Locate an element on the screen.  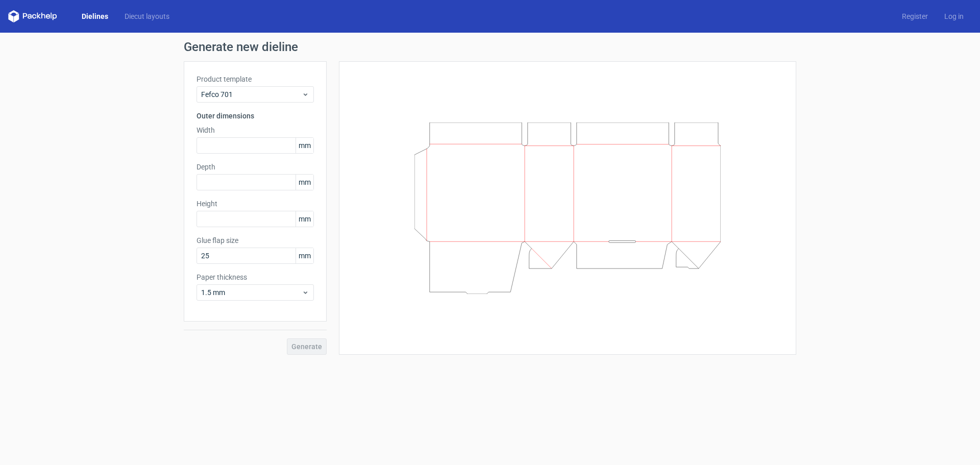
h3: Outer dimensions is located at coordinates (256, 116).